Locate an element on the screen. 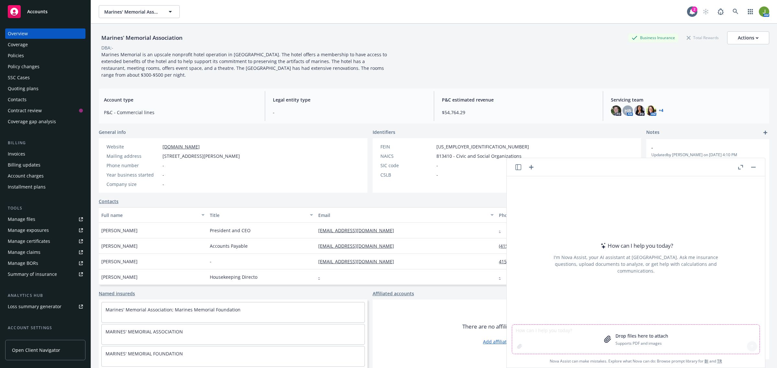  a: Summary of insurance is located at coordinates (45, 275).